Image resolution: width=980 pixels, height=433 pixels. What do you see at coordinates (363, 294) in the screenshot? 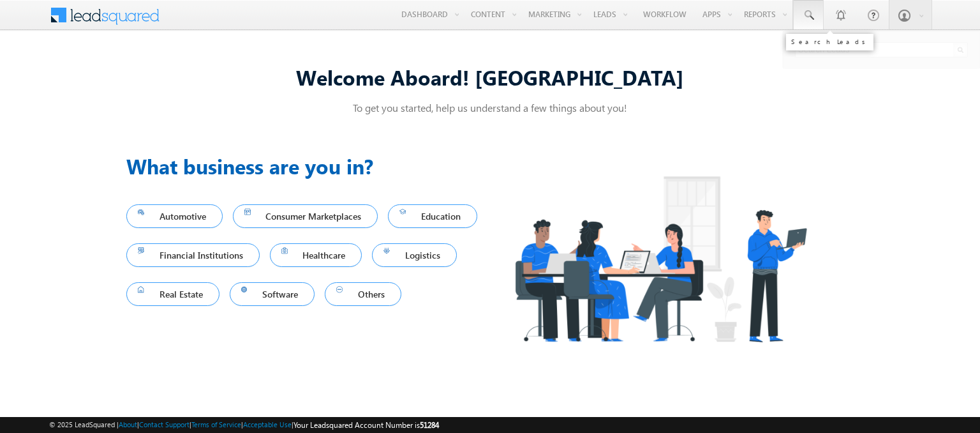
I see `span: Others` at bounding box center [363, 294].